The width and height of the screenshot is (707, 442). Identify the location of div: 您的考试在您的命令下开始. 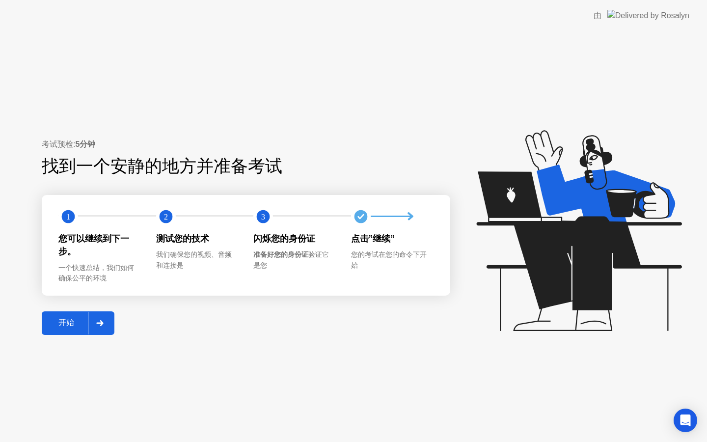
(392, 260).